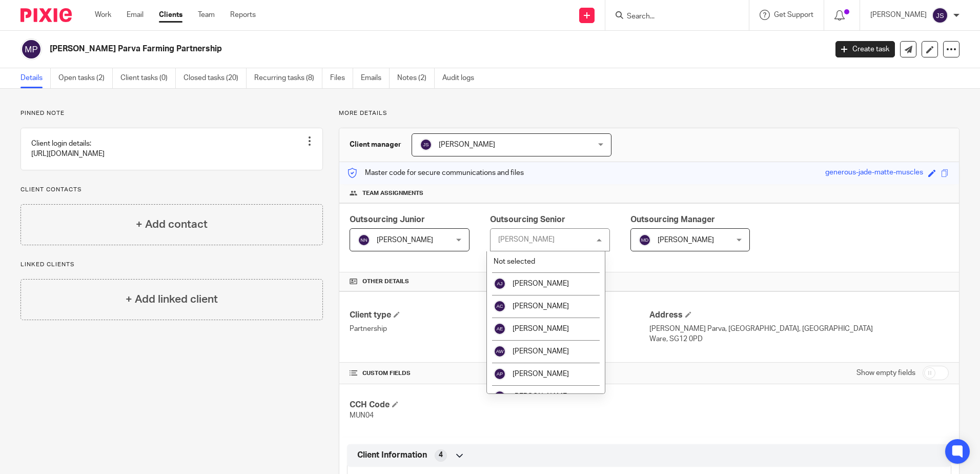  What do you see at coordinates (171, 265) in the screenshot?
I see `p: Linked clients` at bounding box center [171, 265].